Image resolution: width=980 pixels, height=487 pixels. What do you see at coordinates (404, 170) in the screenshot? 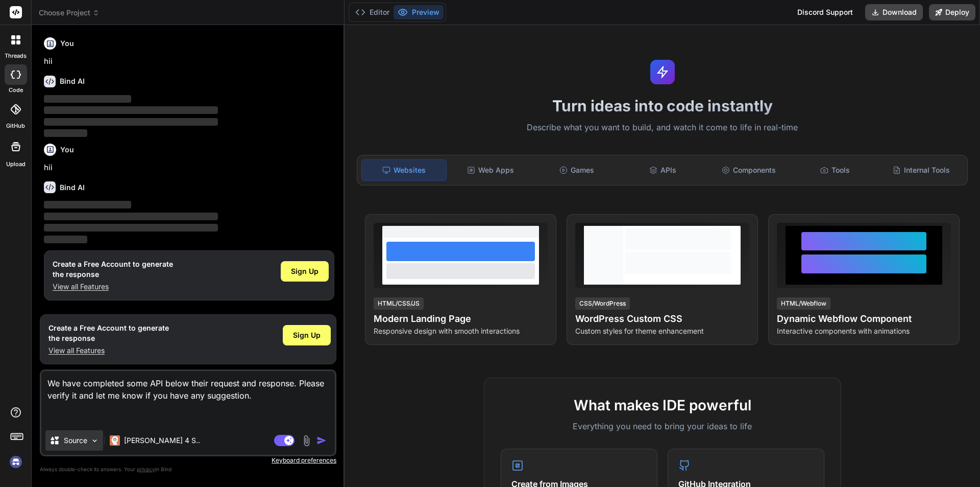
I see `div: Websites` at bounding box center [404, 170].